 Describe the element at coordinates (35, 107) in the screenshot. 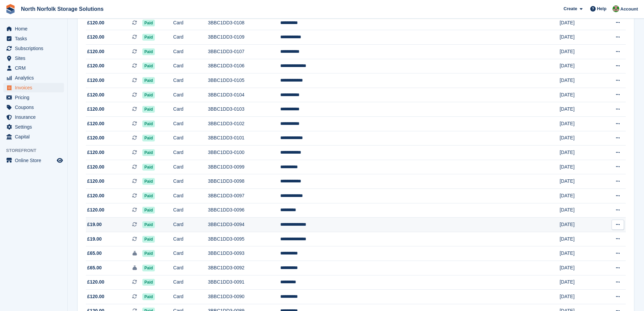

I see `span: Coupons` at that location.